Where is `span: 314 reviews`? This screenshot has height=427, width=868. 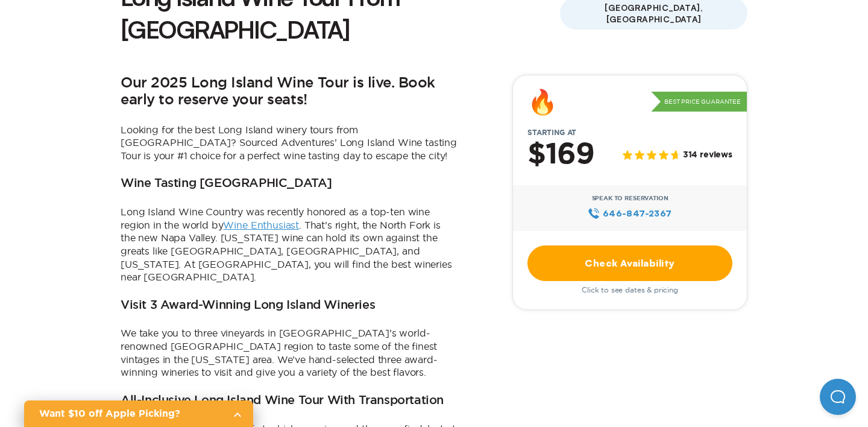 span: 314 reviews is located at coordinates (708, 155).